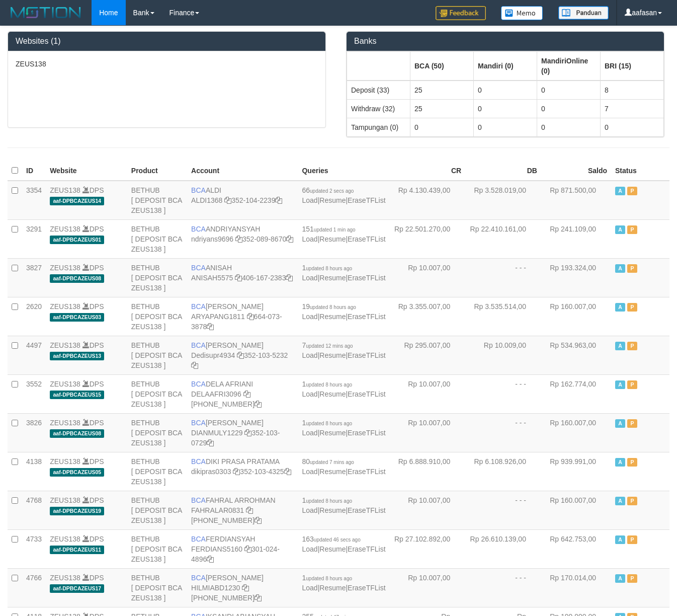  What do you see at coordinates (503, 200) in the screenshot?
I see `td: Rp 3.528.019,00` at bounding box center [503, 200].